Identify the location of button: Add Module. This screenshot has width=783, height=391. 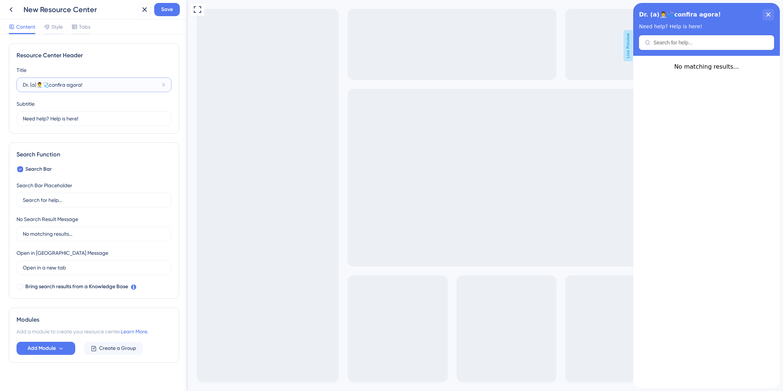
(46, 348).